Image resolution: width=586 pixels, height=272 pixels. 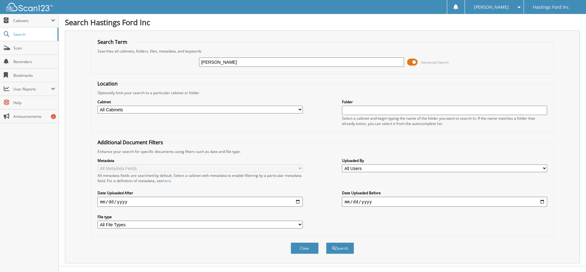 I want to click on span: Cabinets, so click(x=32, y=21).